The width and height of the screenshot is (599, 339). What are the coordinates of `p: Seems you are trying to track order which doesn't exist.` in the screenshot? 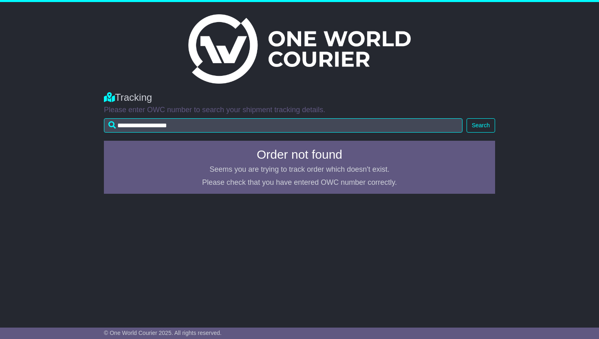 It's located at (299, 170).